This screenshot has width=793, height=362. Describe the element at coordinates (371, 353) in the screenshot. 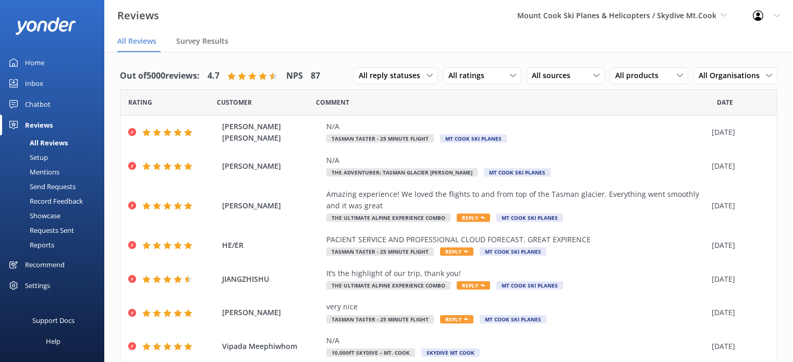

I see `span: 10,000ft Skydive – Mt. Cook` at that location.